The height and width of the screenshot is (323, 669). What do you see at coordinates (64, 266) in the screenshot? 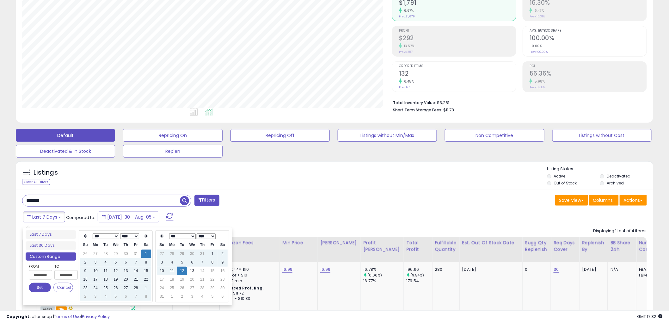
I see `label: To` at bounding box center [64, 266].